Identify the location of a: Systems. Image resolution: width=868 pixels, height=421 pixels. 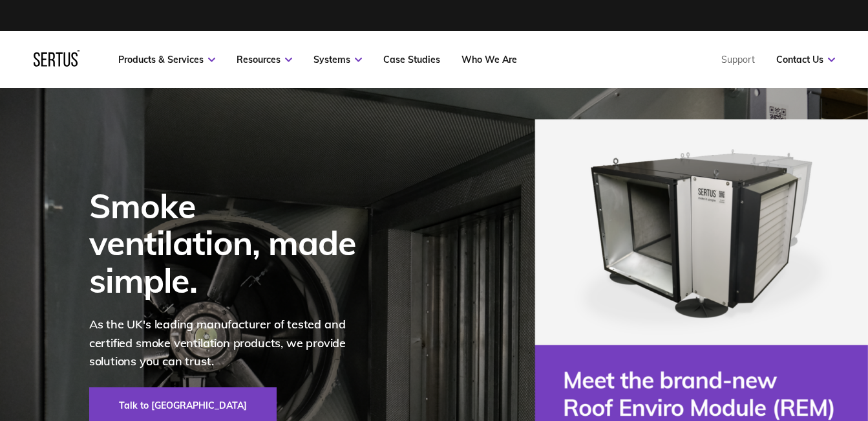
(337, 59).